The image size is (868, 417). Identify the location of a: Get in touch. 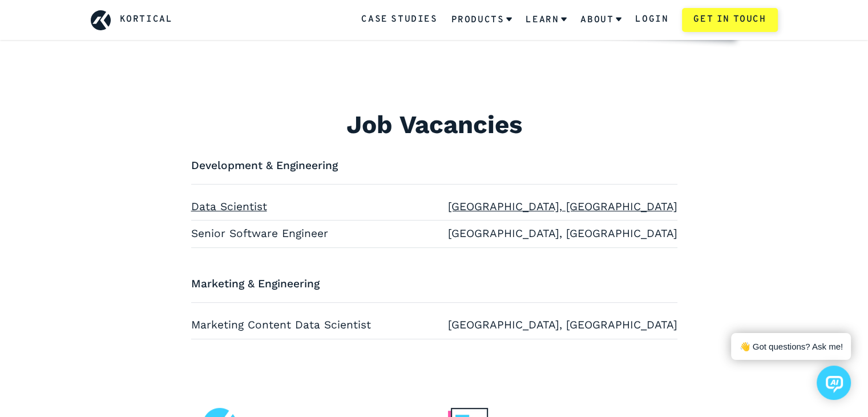
(729, 20).